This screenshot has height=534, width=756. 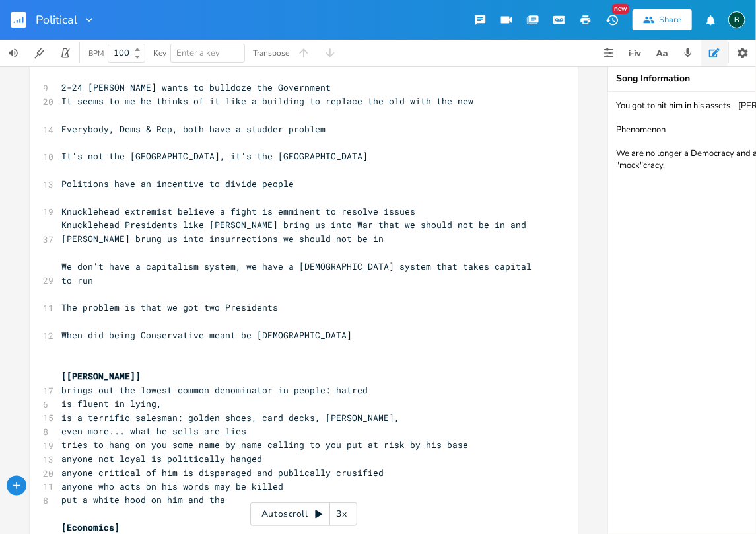 What do you see at coordinates (342, 514) in the screenshot?
I see `div: 3x` at bounding box center [342, 514].